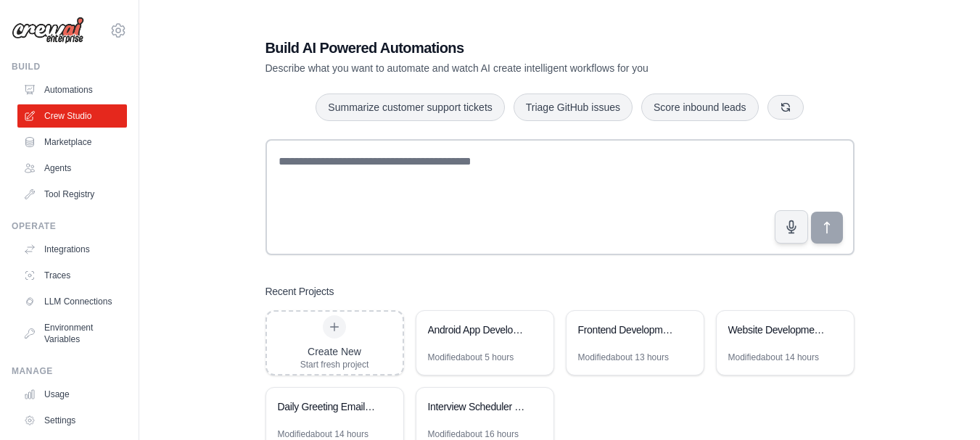  Describe the element at coordinates (623, 357) in the screenshot. I see `div: Modified about 13 hours` at that location.